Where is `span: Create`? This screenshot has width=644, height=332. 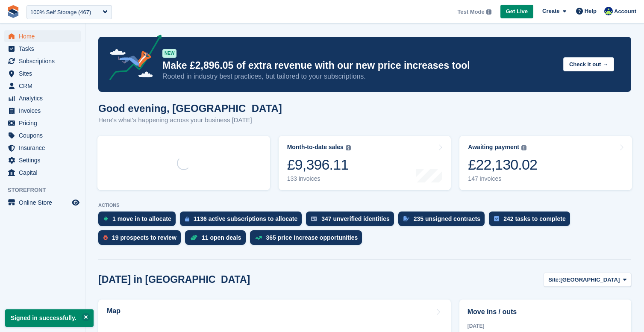 span: Create is located at coordinates (551, 11).